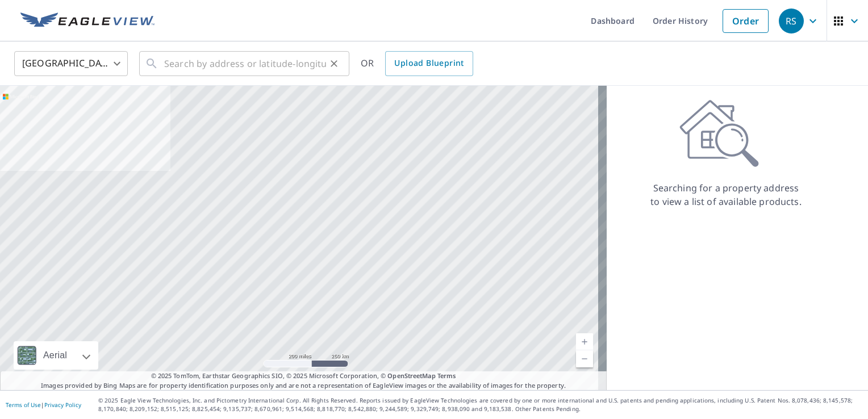  What do you see at coordinates (334, 64) in the screenshot?
I see `button: Clear` at bounding box center [334, 64].